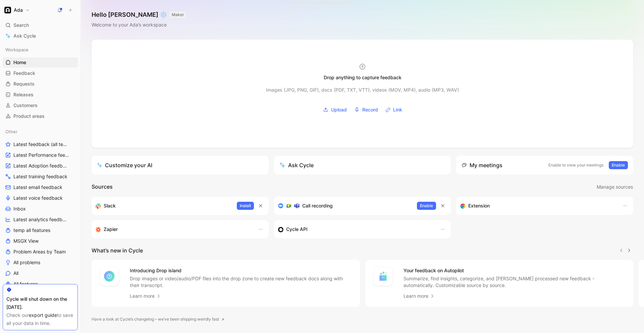 This screenshot has width=644, height=333. Describe the element at coordinates (26, 106) in the screenshot. I see `span: Customers` at that location.